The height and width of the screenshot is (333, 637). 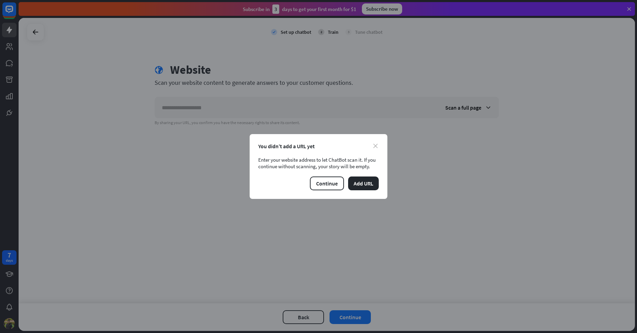 I want to click on i: close, so click(x=375, y=146).